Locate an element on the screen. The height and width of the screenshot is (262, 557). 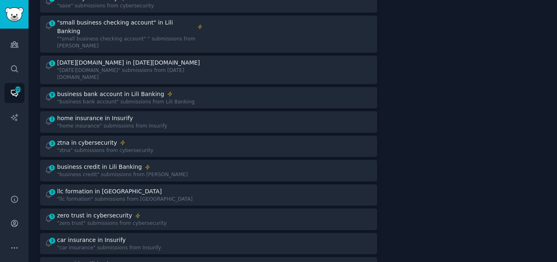
div: ztna in cybersecurity is located at coordinates (87, 142).